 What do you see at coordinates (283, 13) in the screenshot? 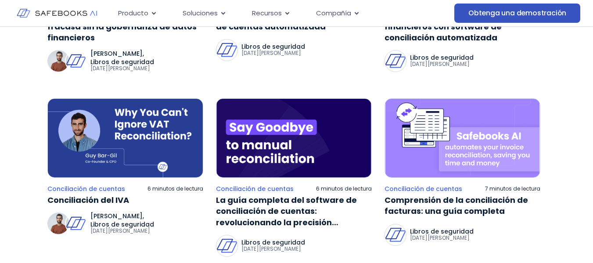
I see `nav: Menú` at bounding box center [283, 13].